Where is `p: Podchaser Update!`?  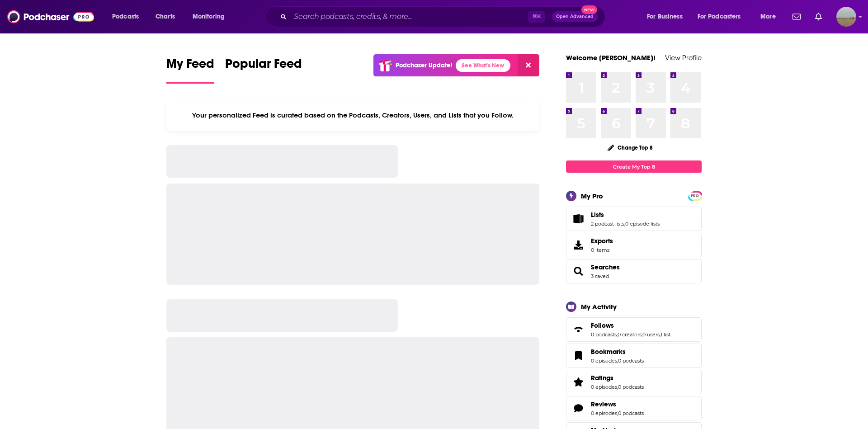 p: Podchaser Update! is located at coordinates (424, 65).